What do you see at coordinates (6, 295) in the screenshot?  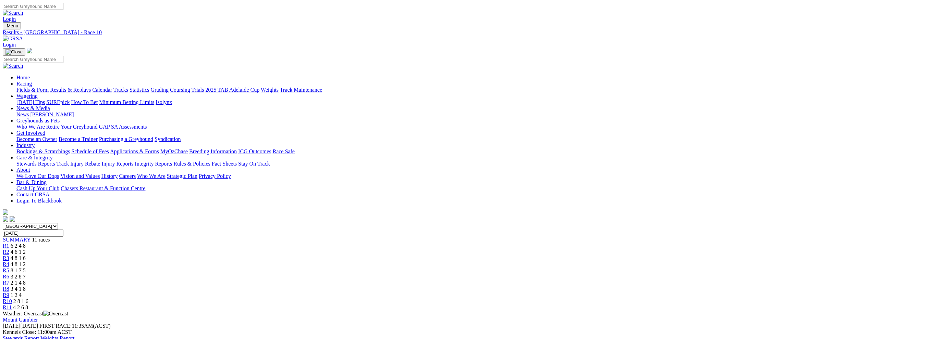 I see `a: R9` at bounding box center [6, 295].